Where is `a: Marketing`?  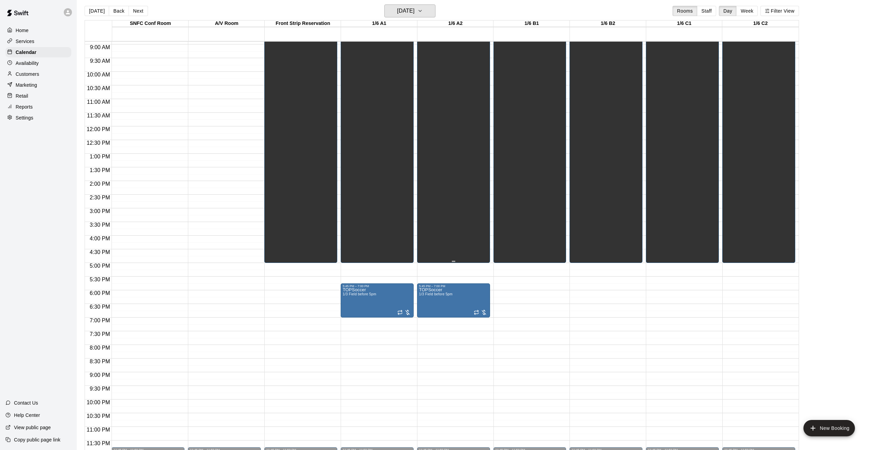
a: Marketing is located at coordinates (38, 85).